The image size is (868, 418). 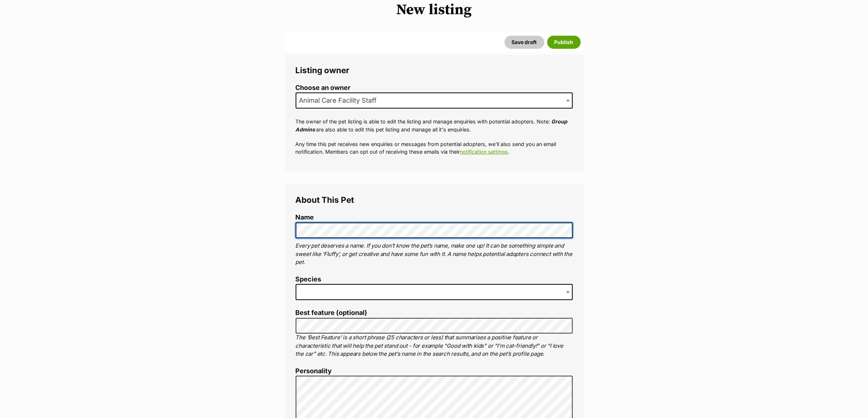 I want to click on button: Save draft, so click(x=525, y=42).